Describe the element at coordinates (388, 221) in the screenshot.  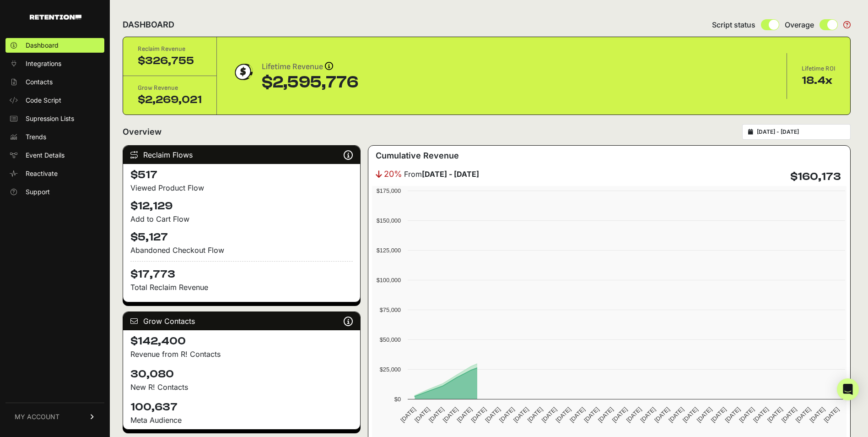
I see `text: $150,000` at that location.